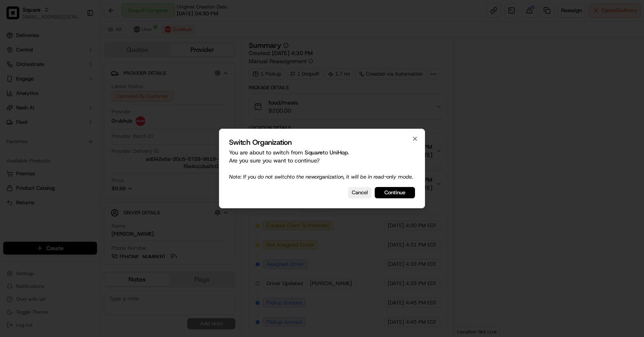  What do you see at coordinates (313, 152) in the screenshot?
I see `span: Square` at bounding box center [313, 152].